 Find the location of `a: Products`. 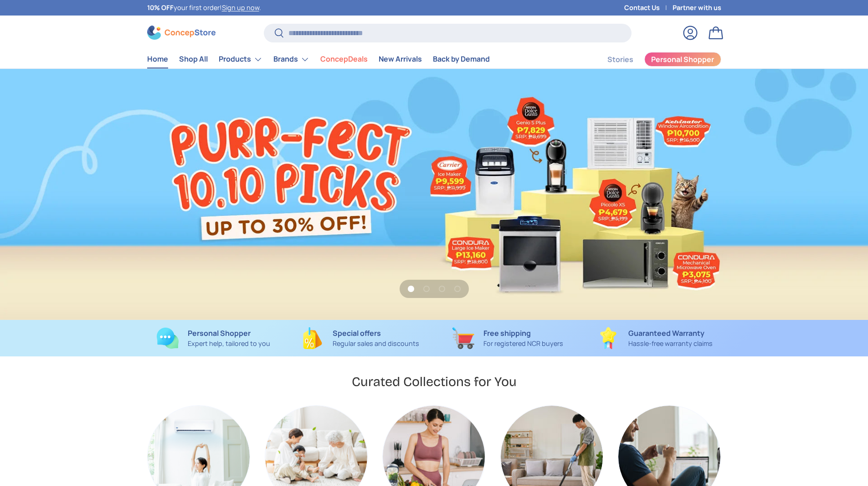

a: Products is located at coordinates (241, 59).